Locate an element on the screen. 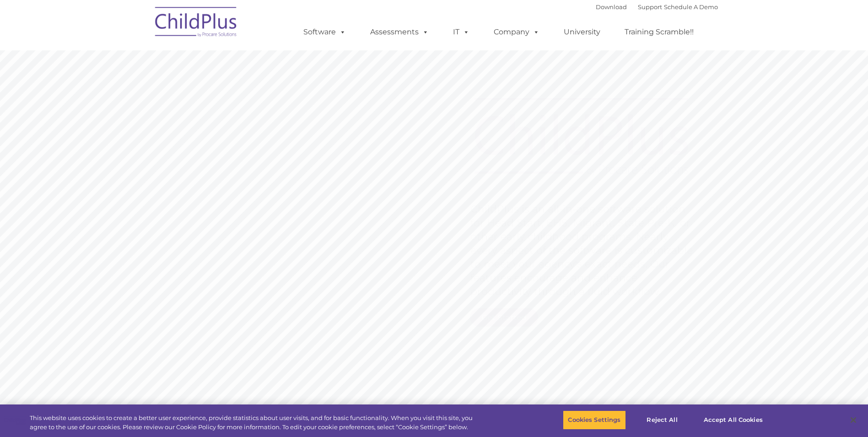  button: Close is located at coordinates (854, 420).